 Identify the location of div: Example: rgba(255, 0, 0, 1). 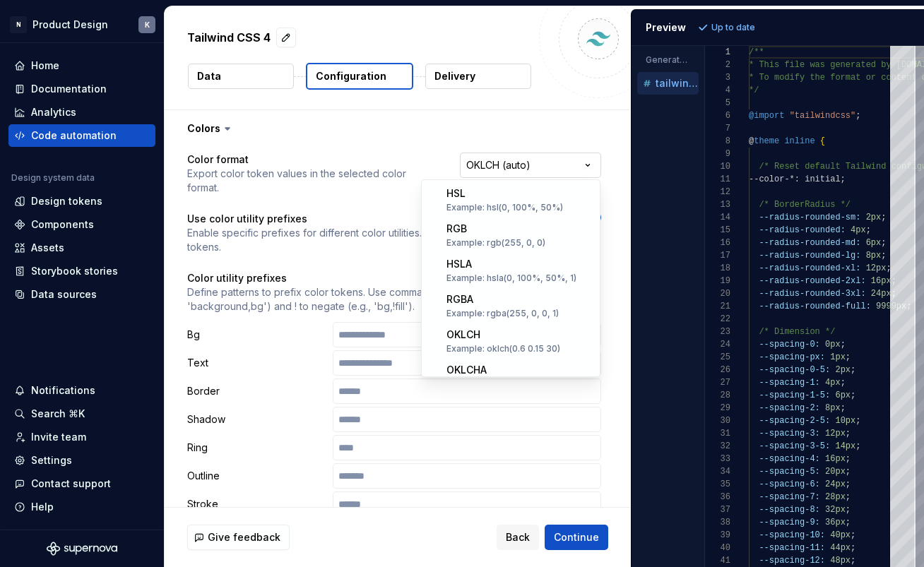
(503, 314).